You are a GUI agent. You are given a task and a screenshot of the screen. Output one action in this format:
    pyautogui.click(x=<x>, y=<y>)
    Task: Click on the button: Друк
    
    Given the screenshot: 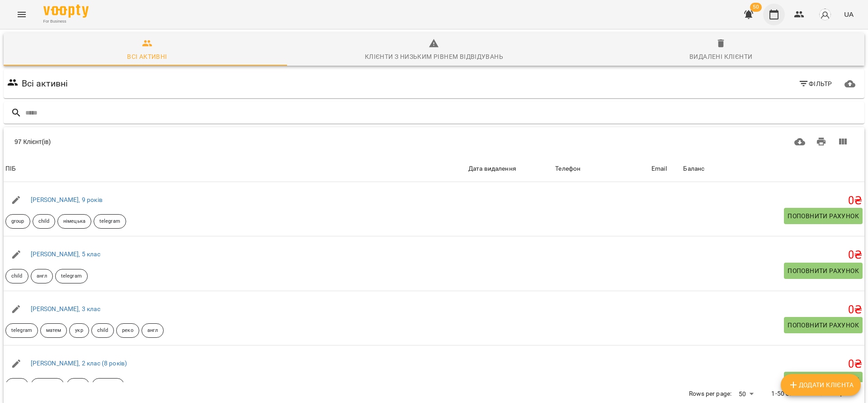 What is the action you would take?
    pyautogui.click(x=822, y=142)
    